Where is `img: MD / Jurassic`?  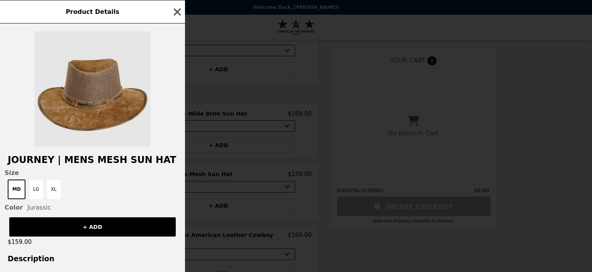
img: MD / Jurassic is located at coordinates (92, 89).